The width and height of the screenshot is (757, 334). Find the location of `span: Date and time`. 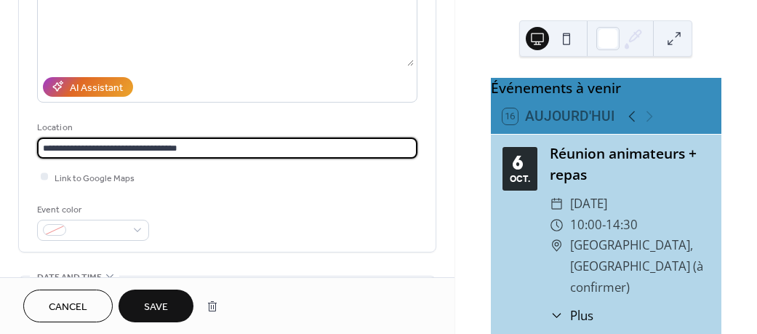

span: Date and time is located at coordinates (69, 277).